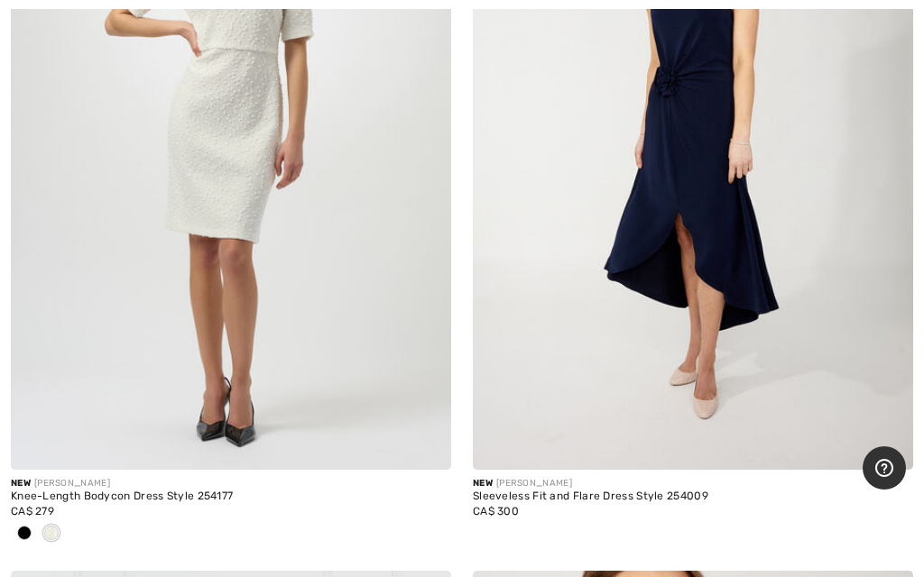 The height and width of the screenshot is (577, 924). I want to click on div: Black, so click(24, 534).